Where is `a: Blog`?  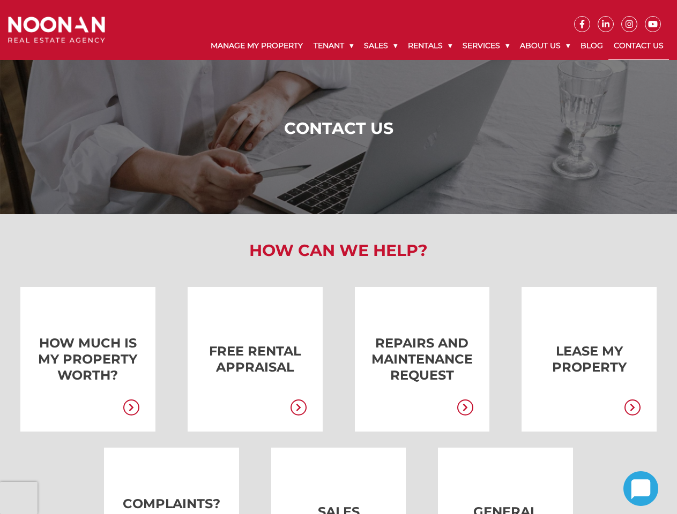
a: Blog is located at coordinates (592, 46).